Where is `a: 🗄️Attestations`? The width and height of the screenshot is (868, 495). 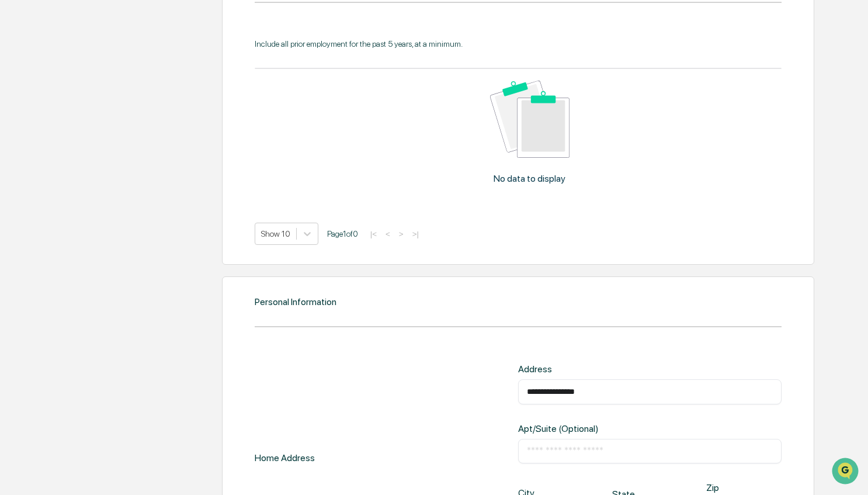 a: 🗄️Attestations is located at coordinates (115, 152).